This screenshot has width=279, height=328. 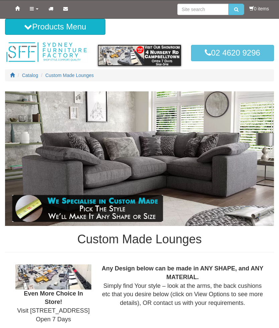 I want to click on li: 0 items, so click(x=259, y=9).